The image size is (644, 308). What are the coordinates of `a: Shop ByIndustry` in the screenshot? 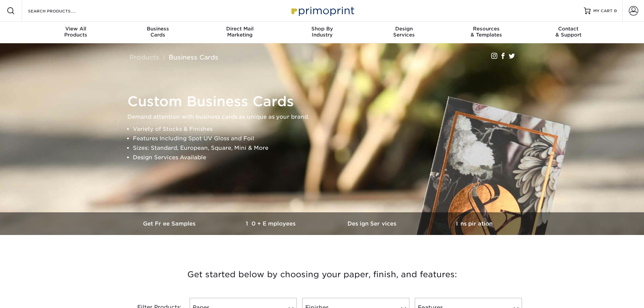 It's located at (322, 33).